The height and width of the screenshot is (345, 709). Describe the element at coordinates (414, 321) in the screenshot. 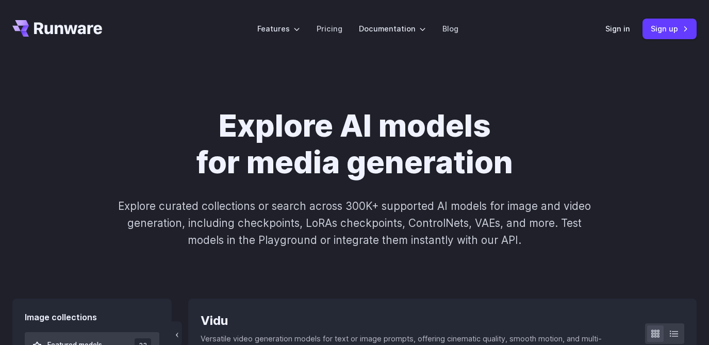

I see `div: Vidu` at that location.